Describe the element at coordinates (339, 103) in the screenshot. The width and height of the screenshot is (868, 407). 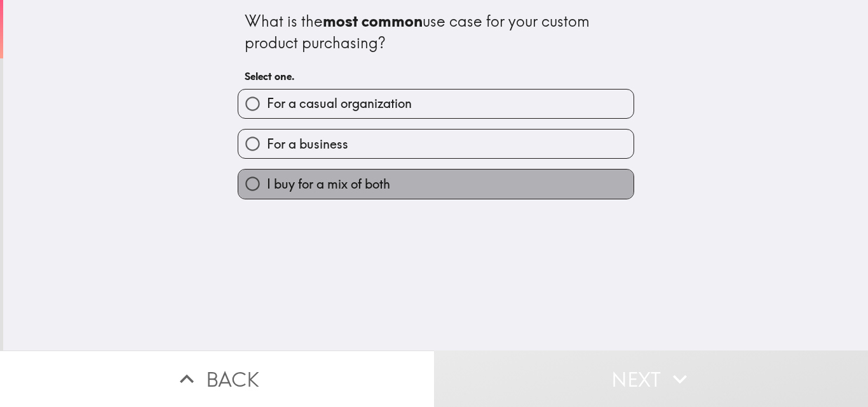
I see `span: For a casual organization` at that location.